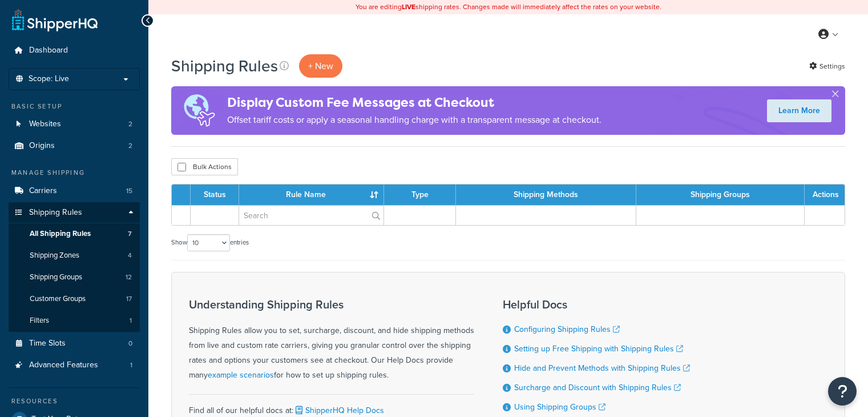 The width and height of the screenshot is (868, 417). I want to click on a: Using Shipping Groups, so click(560, 406).